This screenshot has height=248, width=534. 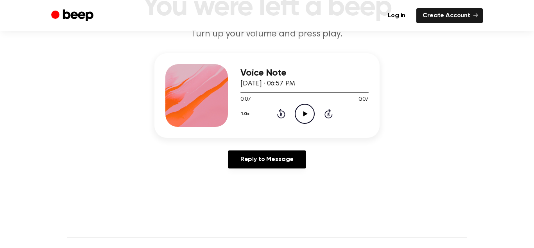 I want to click on a: Create Account, so click(x=450, y=16).